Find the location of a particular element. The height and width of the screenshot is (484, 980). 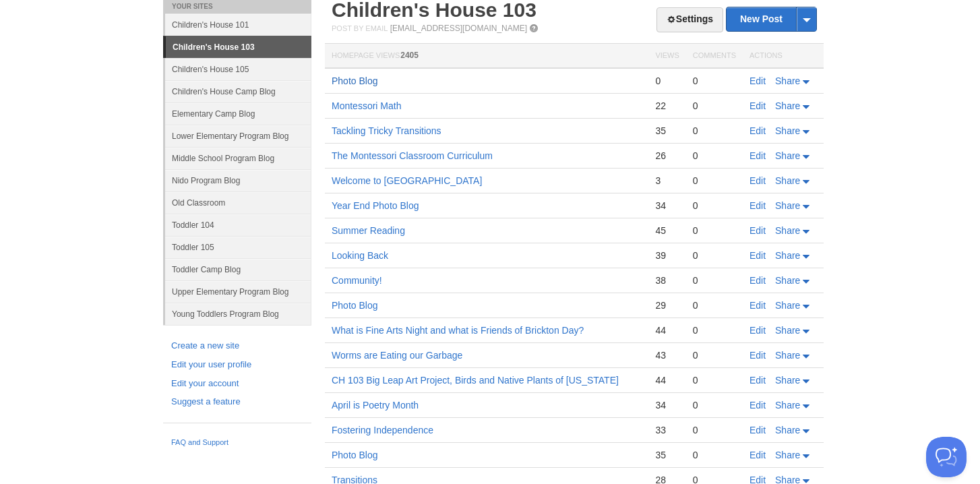

a: Young Toddlers Program Blog is located at coordinates (238, 314).